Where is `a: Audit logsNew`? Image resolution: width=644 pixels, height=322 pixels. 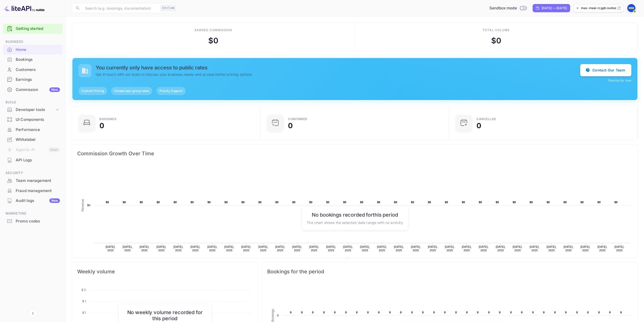 a: Audit logsNew is located at coordinates (32, 200).